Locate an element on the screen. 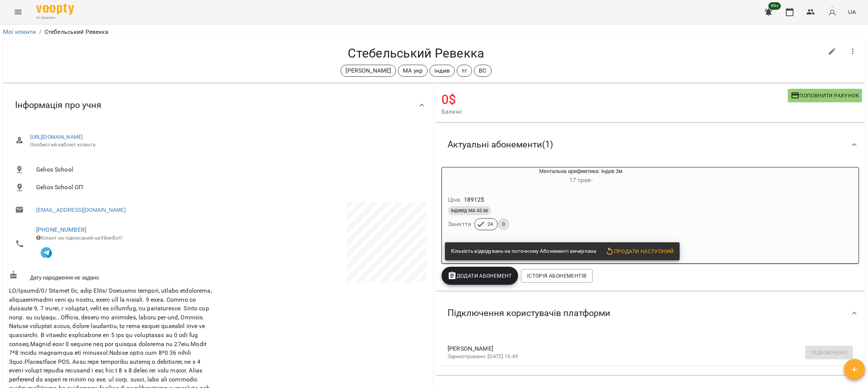 The image size is (868, 392). p: ВС is located at coordinates (482, 71).